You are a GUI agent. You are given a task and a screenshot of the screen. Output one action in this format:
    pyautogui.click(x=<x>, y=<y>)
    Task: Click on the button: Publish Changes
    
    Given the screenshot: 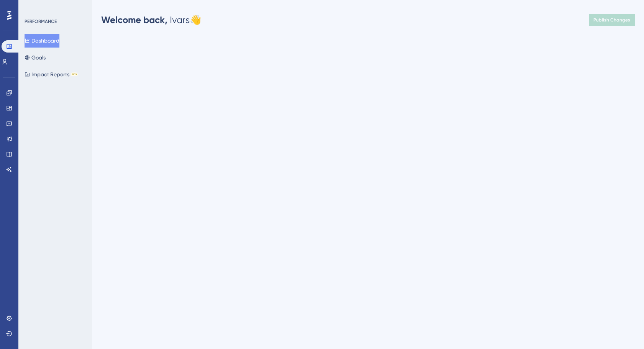 What is the action you would take?
    pyautogui.click(x=612, y=20)
    